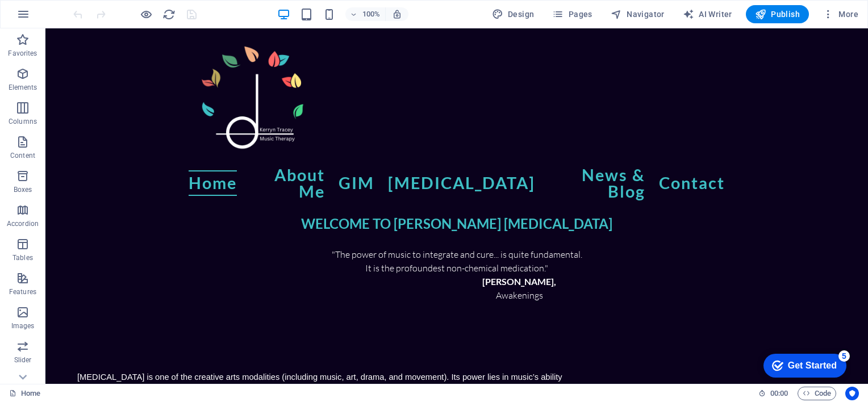 Image resolution: width=868 pixels, height=402 pixels. Describe the element at coordinates (51, 17) in the screenshot. I see `div: Get Started 5 items remaining, 0% complete` at that location.